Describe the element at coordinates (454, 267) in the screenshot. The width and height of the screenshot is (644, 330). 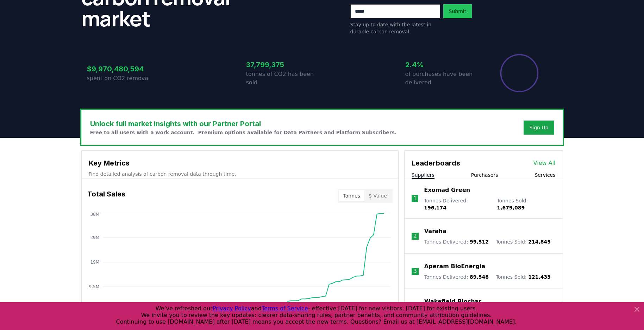
I see `a: Aperam BioEnergia` at that location.